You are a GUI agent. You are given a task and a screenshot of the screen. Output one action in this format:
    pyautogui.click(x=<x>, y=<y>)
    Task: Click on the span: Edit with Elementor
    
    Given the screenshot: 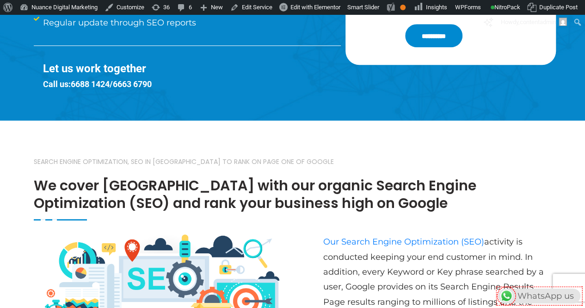 What is the action you would take?
    pyautogui.click(x=315, y=7)
    